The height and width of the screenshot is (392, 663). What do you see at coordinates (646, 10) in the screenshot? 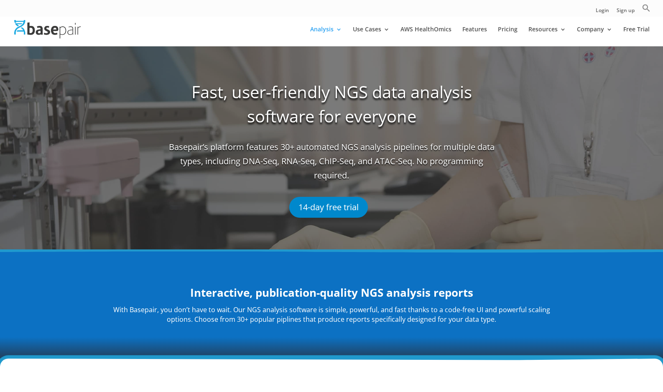
I see `a: Search Icon Link` at bounding box center [646, 10].